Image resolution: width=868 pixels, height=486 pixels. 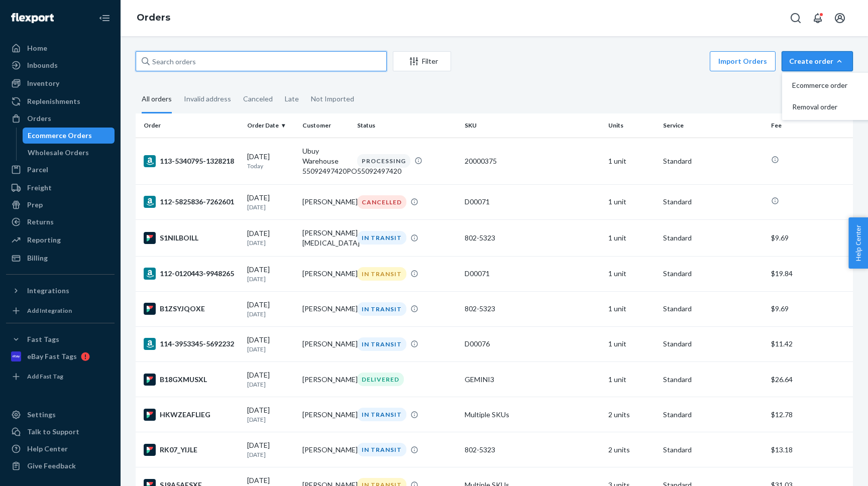 What do you see at coordinates (810, 344) in the screenshot?
I see `td: $11.42` at bounding box center [810, 344].